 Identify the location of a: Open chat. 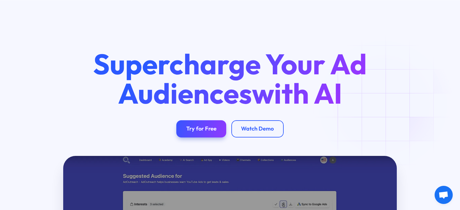
(444, 195).